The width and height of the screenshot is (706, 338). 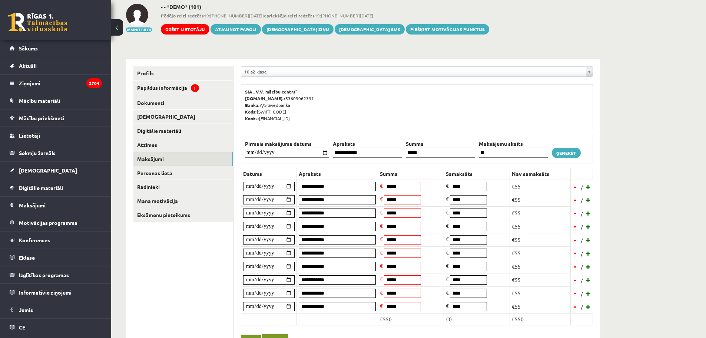 What do you see at coordinates (41, 188) in the screenshot?
I see `span: Digitālie materiāli` at bounding box center [41, 188].